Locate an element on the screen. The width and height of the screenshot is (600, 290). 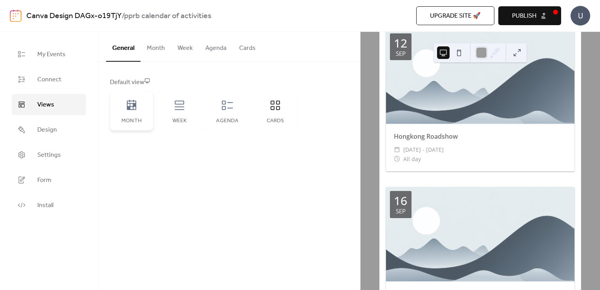
a: Settings is located at coordinates (49, 155).